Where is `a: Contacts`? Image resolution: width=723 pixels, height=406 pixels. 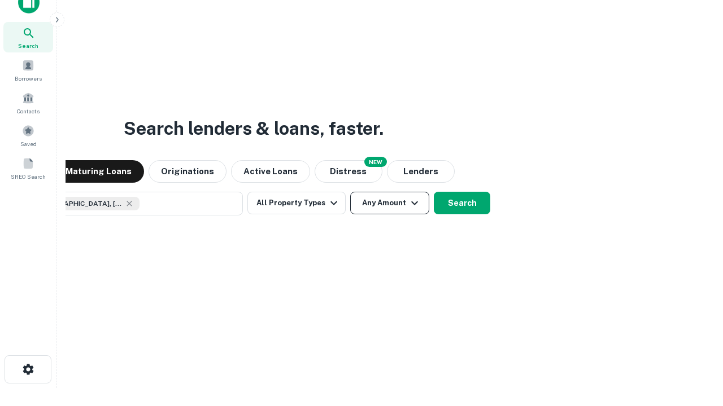
a: Contacts is located at coordinates (28, 103).